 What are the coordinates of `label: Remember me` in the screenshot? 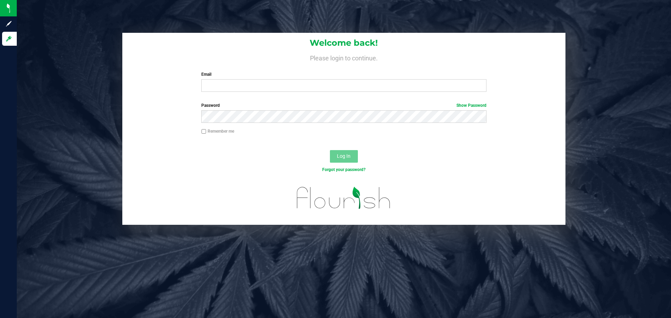 It's located at (218, 131).